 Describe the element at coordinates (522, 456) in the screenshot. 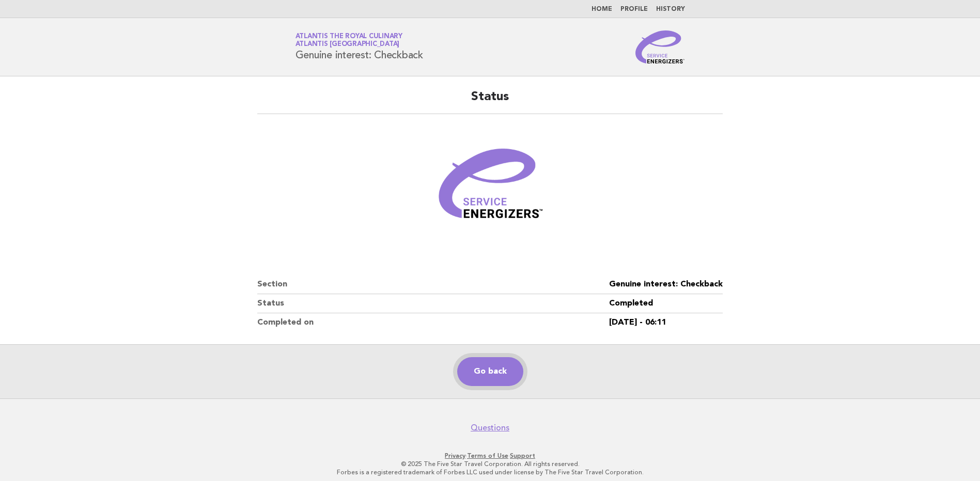

I see `a: Support` at that location.